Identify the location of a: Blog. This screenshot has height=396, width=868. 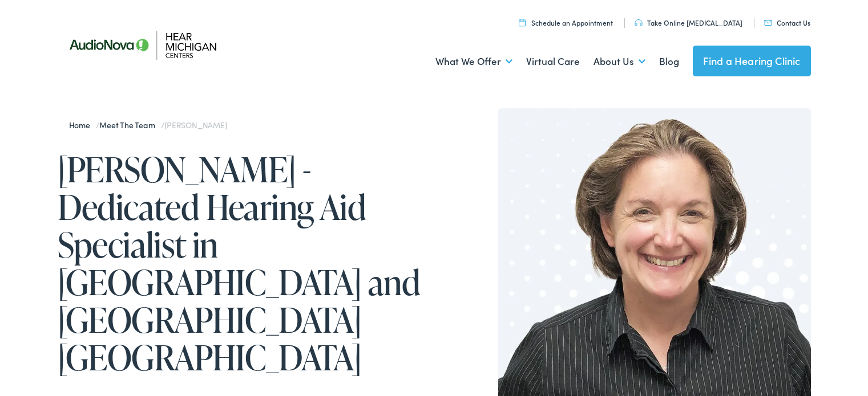
(669, 62).